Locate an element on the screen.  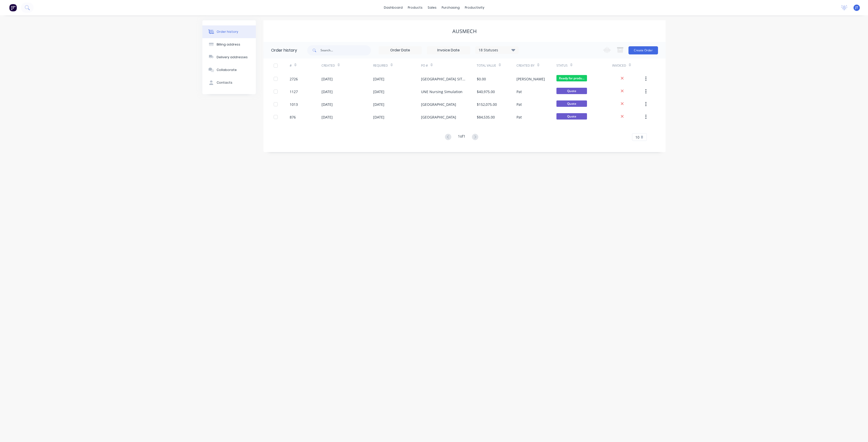
div: 1127 is located at coordinates (294, 91).